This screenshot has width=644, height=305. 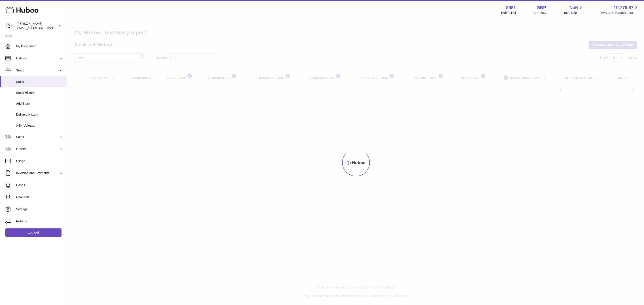 I want to click on span: ASN Uploads, so click(x=40, y=126).